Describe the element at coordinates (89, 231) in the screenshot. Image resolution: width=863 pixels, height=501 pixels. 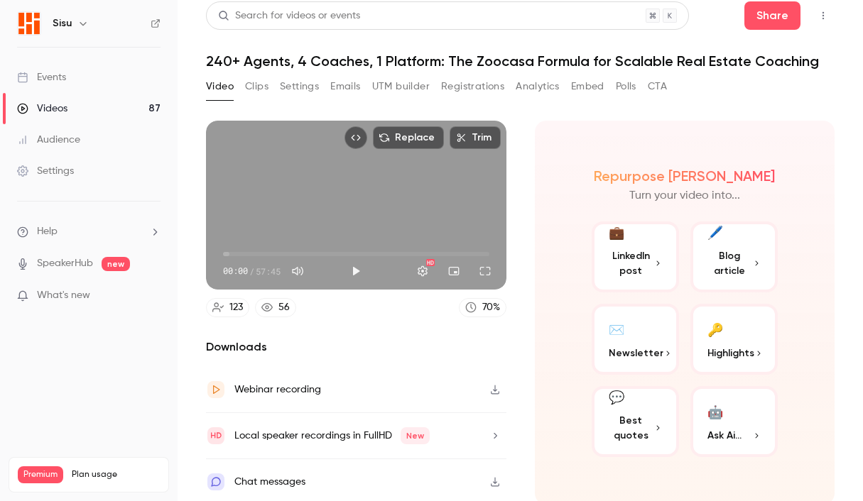
I see `li: help-dropdown-opener` at that location.